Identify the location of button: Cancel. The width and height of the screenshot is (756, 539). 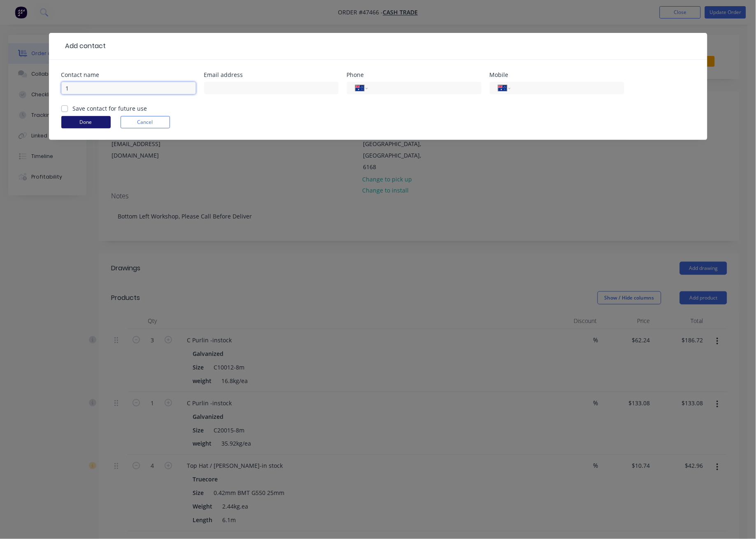
(145, 122).